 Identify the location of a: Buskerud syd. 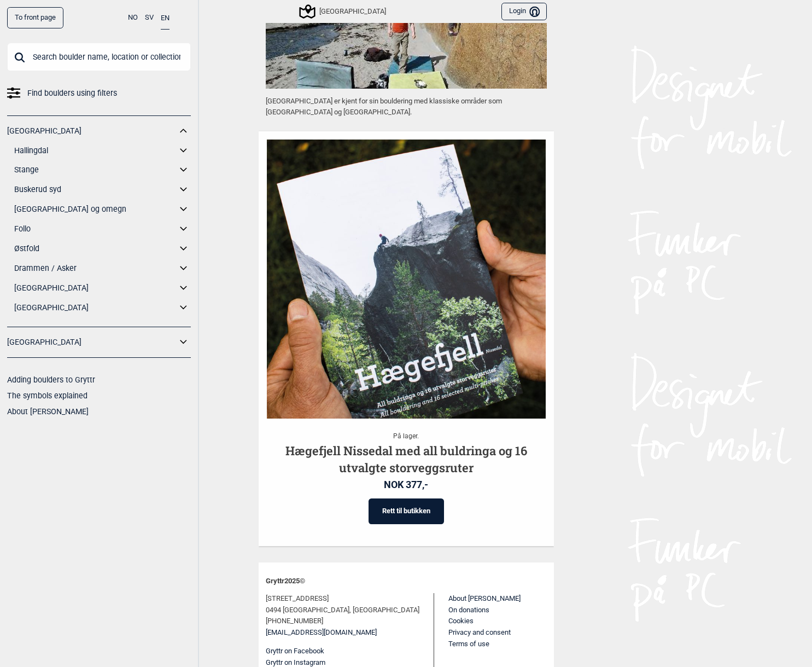
(95, 189).